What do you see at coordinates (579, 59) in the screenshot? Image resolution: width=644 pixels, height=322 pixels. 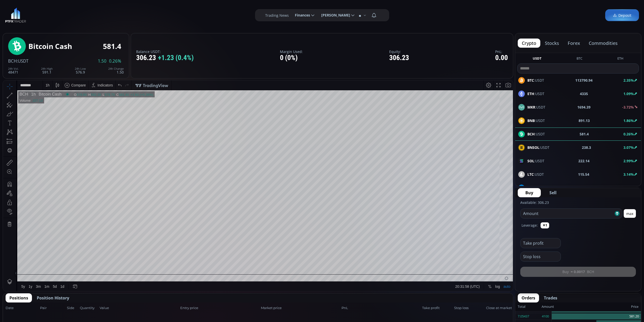 I see `button: BTC` at bounding box center [579, 59].